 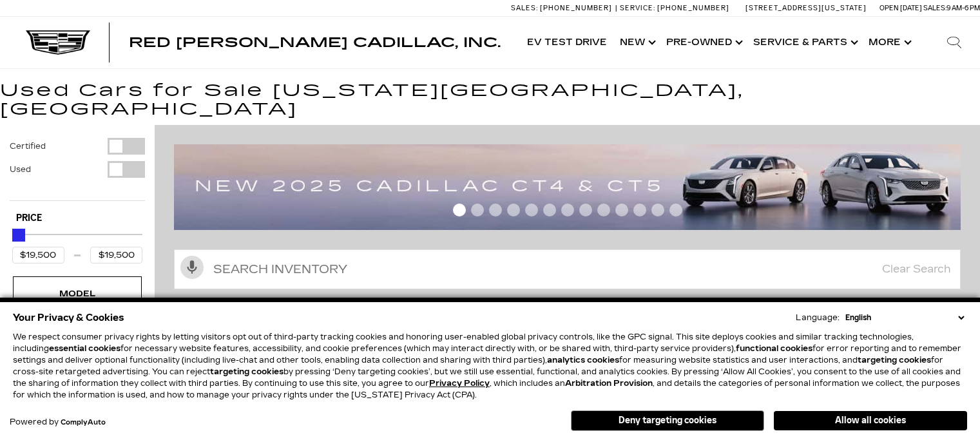 What do you see at coordinates (495, 210) in the screenshot?
I see `span: Go to slide 3` at bounding box center [495, 210].